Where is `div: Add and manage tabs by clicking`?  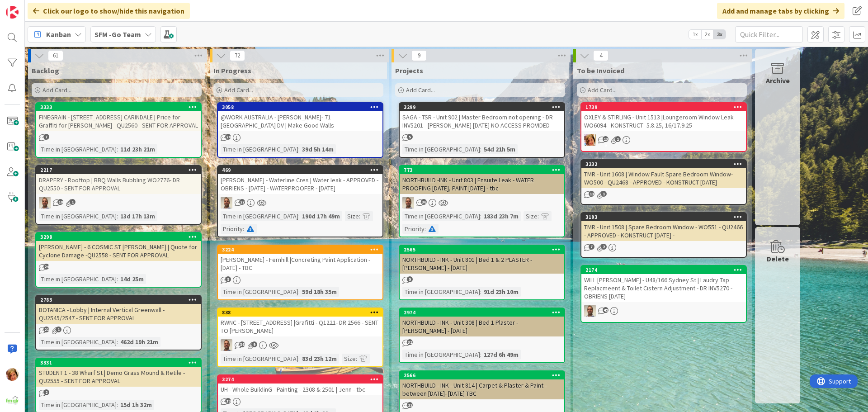 div: Add and manage tabs by clicking is located at coordinates (781, 11).